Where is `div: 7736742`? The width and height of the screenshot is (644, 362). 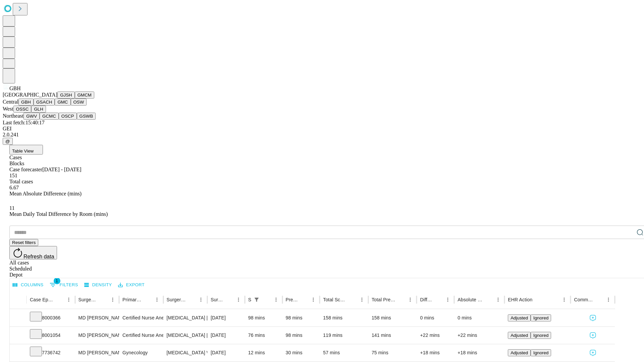
div: 7736742 is located at coordinates (50, 352).